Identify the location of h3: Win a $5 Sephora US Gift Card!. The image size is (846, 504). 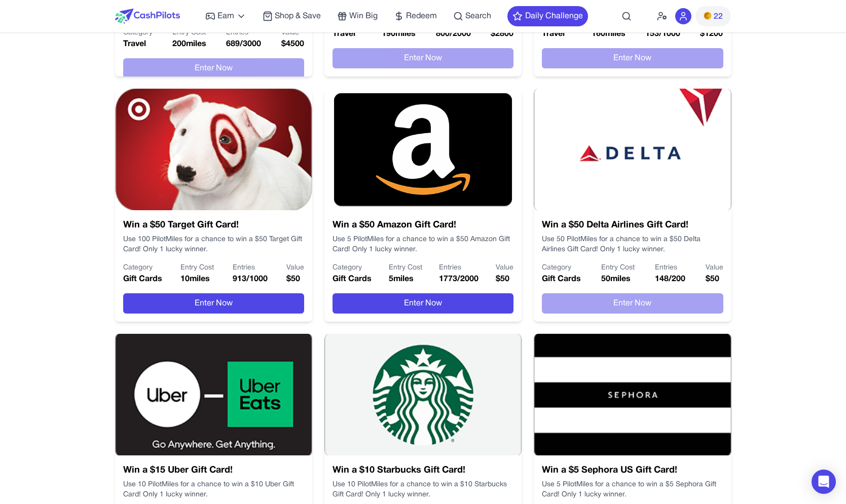
(632, 470).